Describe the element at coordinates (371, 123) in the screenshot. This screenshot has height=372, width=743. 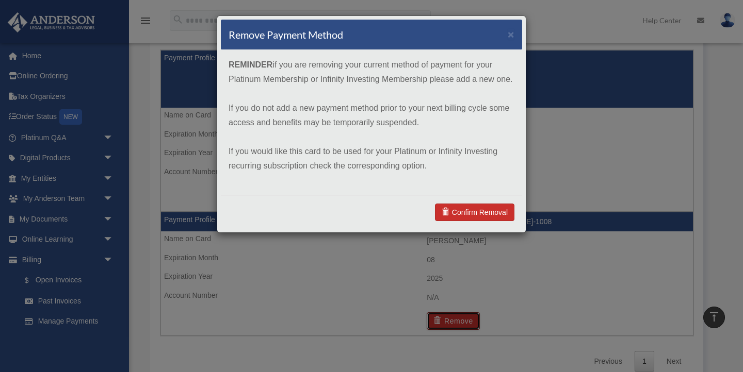
I see `div: if you are removing your current method of payment for your Platinum Membership or Infinity Inves...` at that location.